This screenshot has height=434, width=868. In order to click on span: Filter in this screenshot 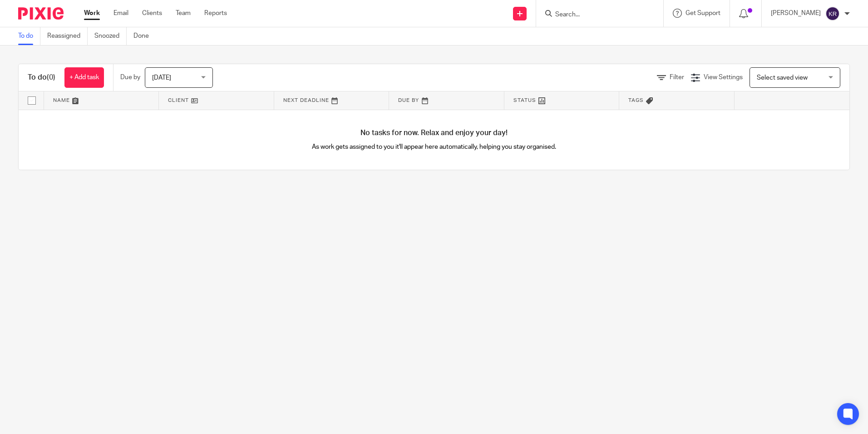, I will do `click(678, 77)`.